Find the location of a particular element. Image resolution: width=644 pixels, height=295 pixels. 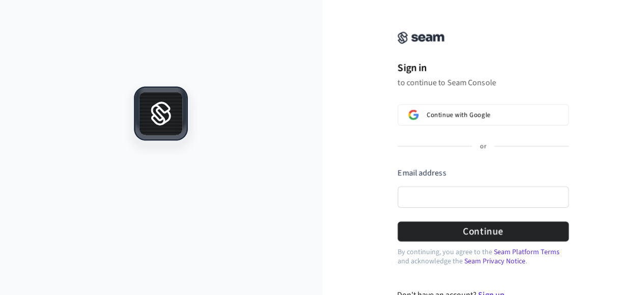

button: Sign in with GoogleContinue with Google is located at coordinates (483, 115).